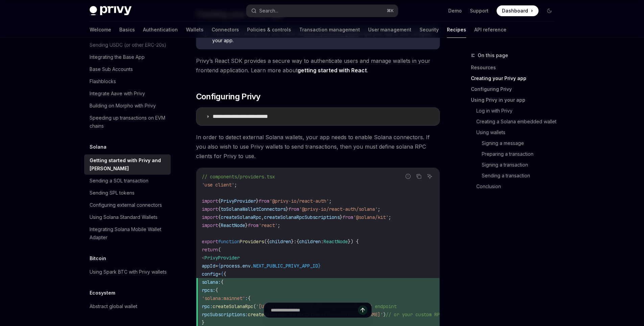  I want to click on span: NEXT_PUBLIC_PRIVY_APP_ID, so click(285, 266).